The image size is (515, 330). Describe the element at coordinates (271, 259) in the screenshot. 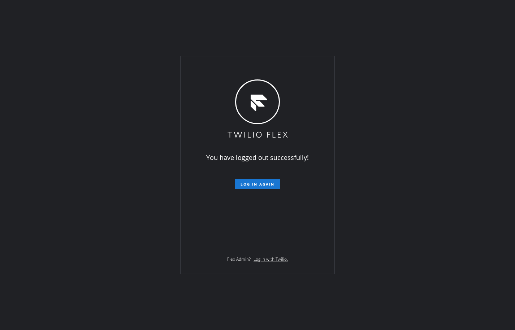

I see `span: Log in with Twilio.` at that location.